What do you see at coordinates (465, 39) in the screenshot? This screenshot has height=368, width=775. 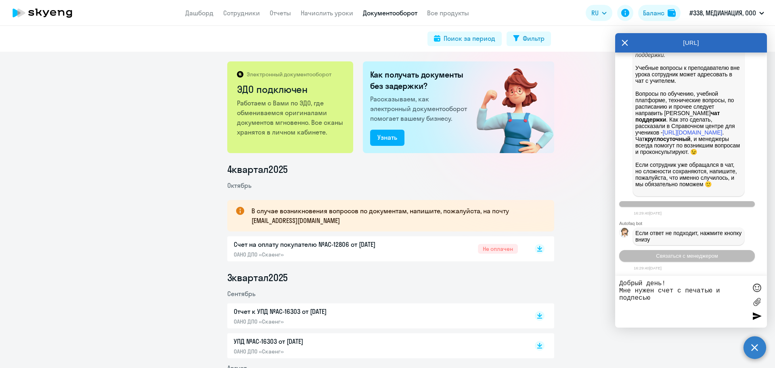 I see `button: Поиск за период` at bounding box center [465, 39].